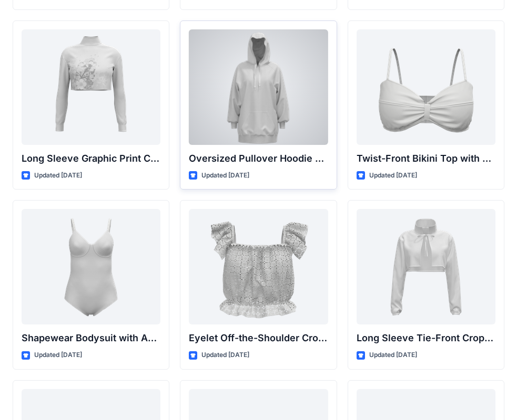  What do you see at coordinates (258, 87) in the screenshot?
I see `a: Oversized Pullover Hoodie with Front Pocket` at bounding box center [258, 87].